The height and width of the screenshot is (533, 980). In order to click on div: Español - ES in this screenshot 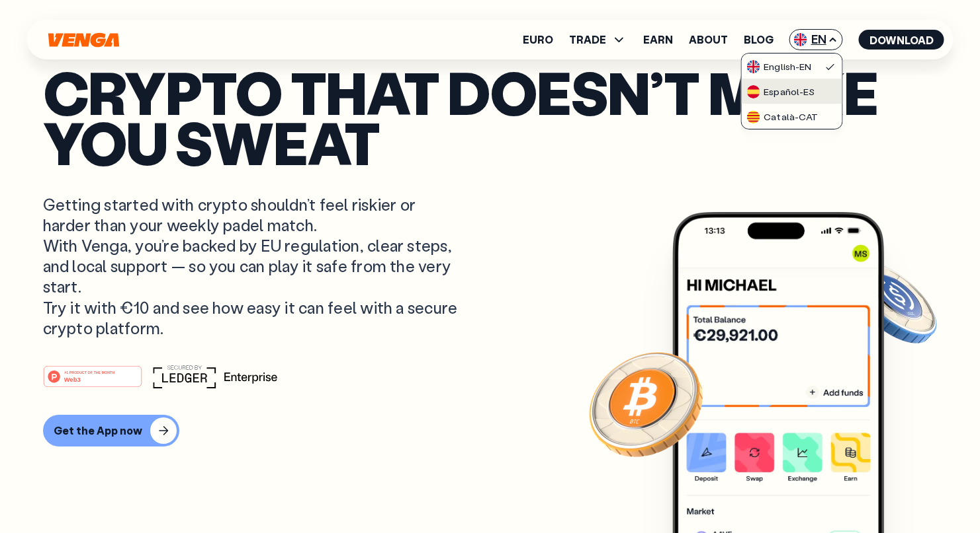, I will do `click(780, 92)`.